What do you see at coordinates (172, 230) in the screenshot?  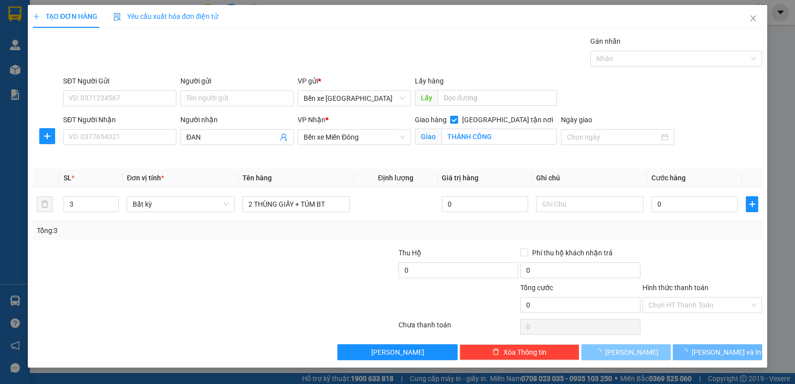 I see `div: Tổng: 3` at bounding box center [172, 230].